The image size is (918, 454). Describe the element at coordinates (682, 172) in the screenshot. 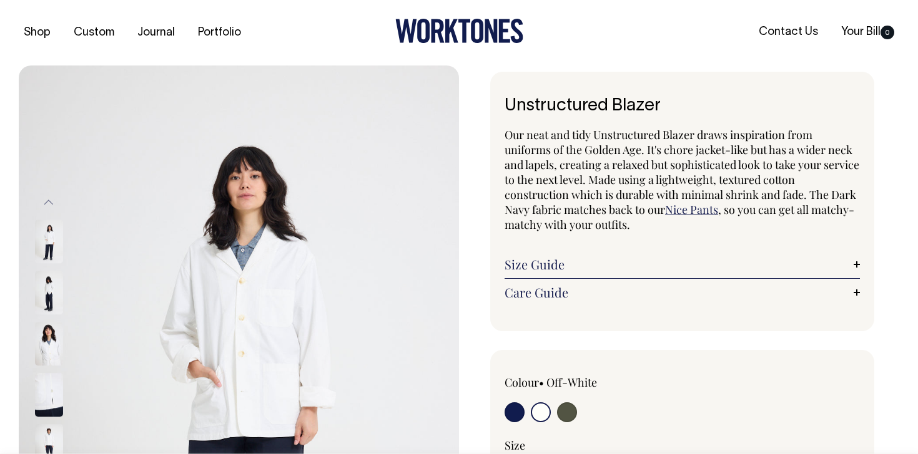

I see `span: Our neat and tidy Unstructured Blazer draws inspiration from uniforms of the Golden Age. It's cho...` at that location.